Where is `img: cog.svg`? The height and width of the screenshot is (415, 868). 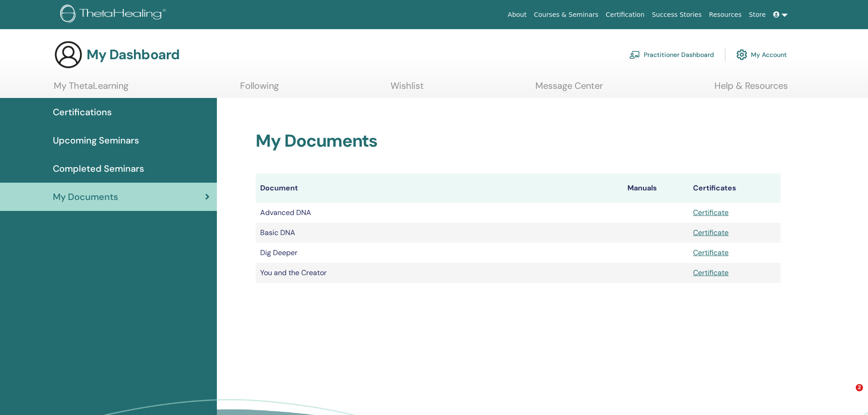
img: cog.svg is located at coordinates (742, 55).